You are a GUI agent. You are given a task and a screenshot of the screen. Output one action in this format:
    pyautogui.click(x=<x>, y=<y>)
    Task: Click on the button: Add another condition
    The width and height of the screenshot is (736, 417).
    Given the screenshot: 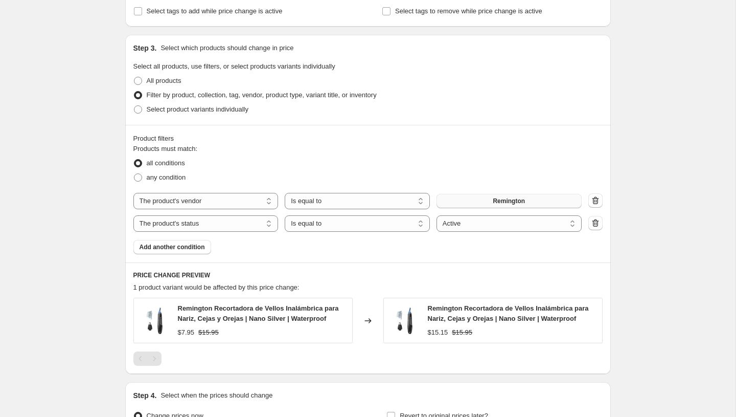 What is the action you would take?
    pyautogui.click(x=172, y=247)
    